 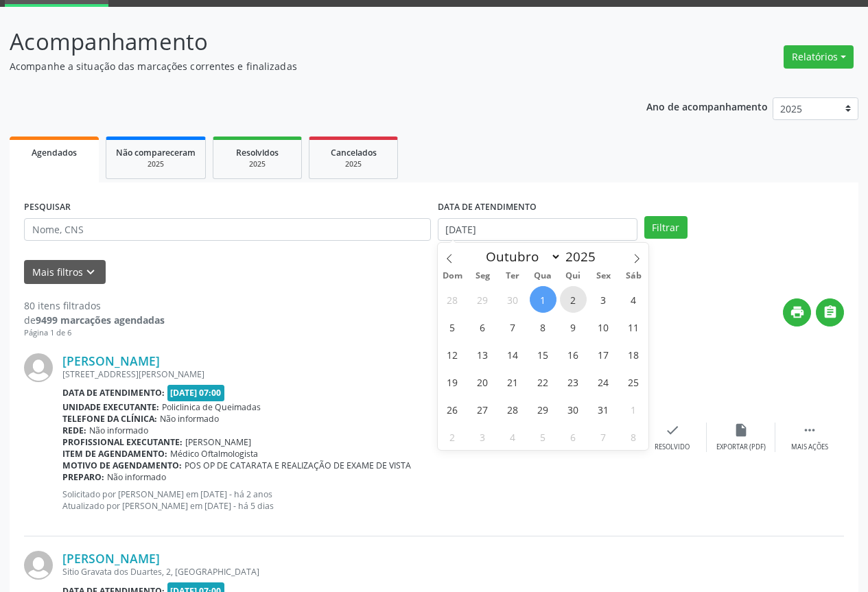 I want to click on div: Exportar (PDF), so click(x=741, y=447).